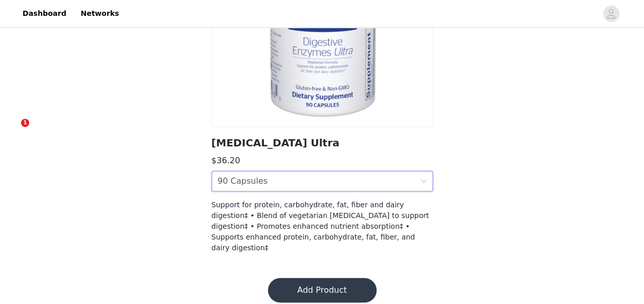  Describe the element at coordinates (243, 182) in the screenshot. I see `div: 90 Capsules` at that location.